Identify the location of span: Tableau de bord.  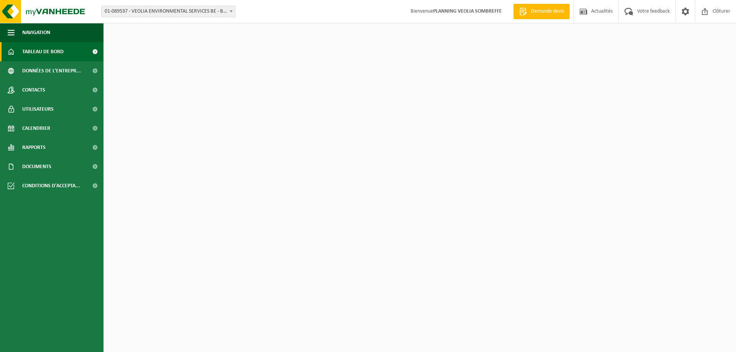
(43, 52).